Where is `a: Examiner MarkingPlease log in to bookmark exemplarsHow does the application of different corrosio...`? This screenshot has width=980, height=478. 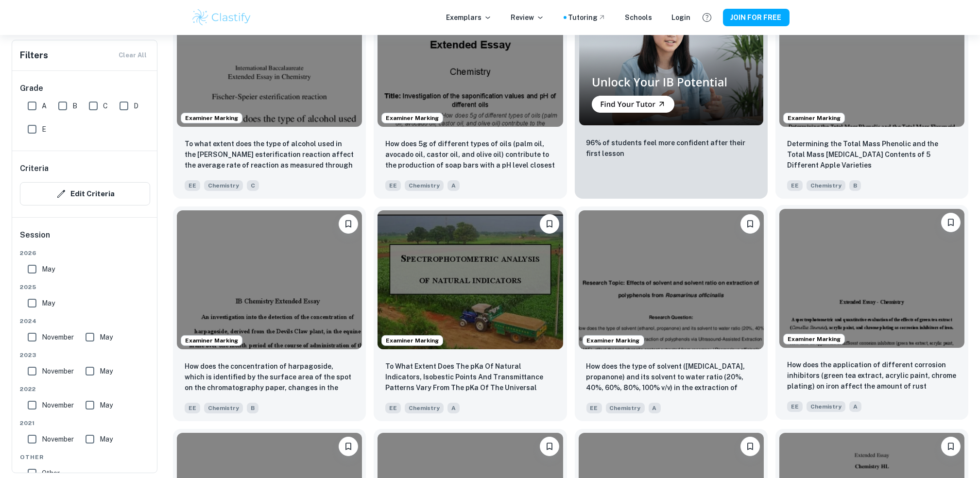 a: Examiner MarkingPlease log in to bookmark exemplarsHow does the application of different corrosio... is located at coordinates (872, 314).